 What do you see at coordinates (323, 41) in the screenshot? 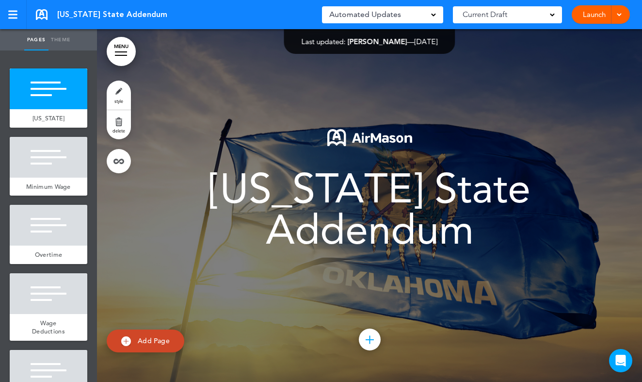
I see `span: Last updated:` at bounding box center [323, 41].